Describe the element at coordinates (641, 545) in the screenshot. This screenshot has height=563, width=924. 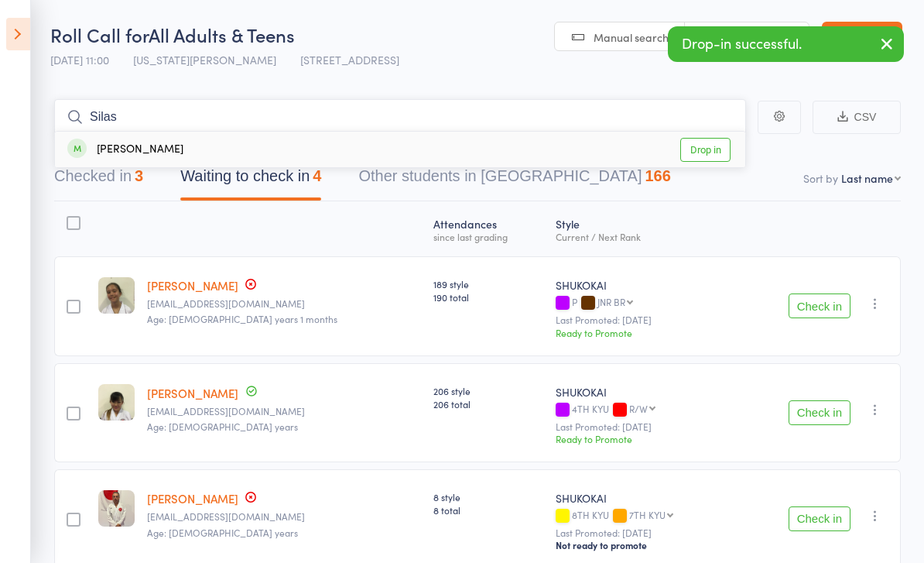
I see `div: Not ready to promote` at that location.